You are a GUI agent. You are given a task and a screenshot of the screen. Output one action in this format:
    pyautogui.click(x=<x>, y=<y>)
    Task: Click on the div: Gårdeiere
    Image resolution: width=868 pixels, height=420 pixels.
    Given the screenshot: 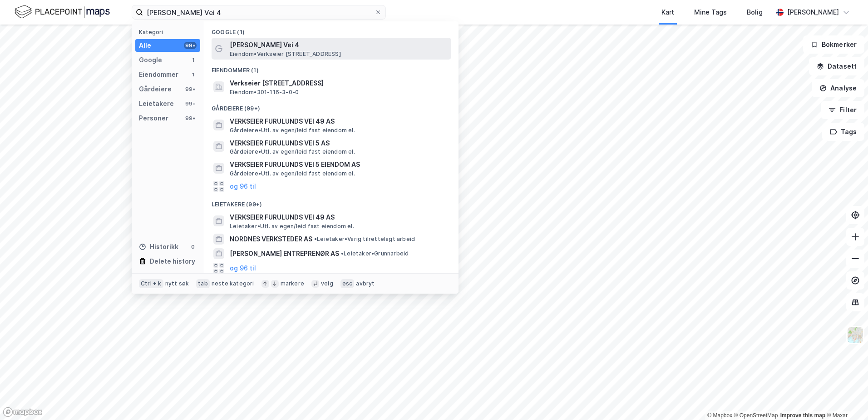 What is the action you would take?
    pyautogui.click(x=155, y=89)
    